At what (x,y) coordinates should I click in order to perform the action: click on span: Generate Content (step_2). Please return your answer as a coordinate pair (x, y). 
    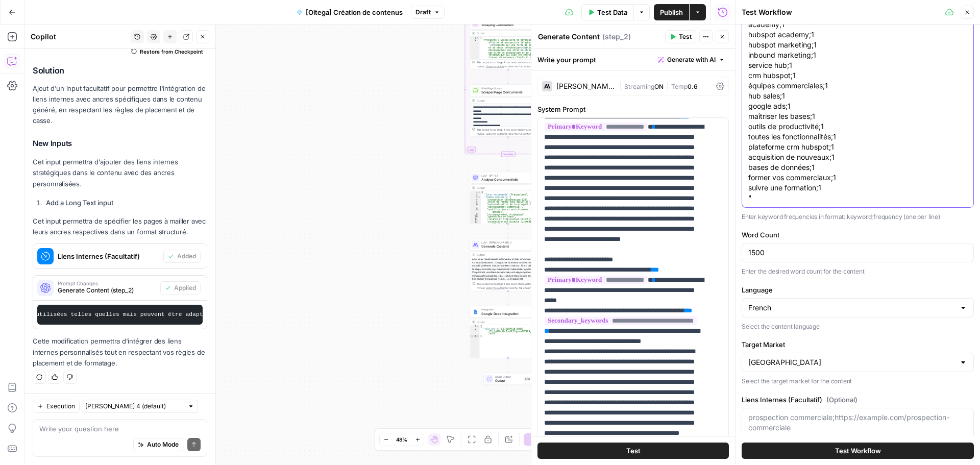
    Looking at the image, I should click on (106, 290).